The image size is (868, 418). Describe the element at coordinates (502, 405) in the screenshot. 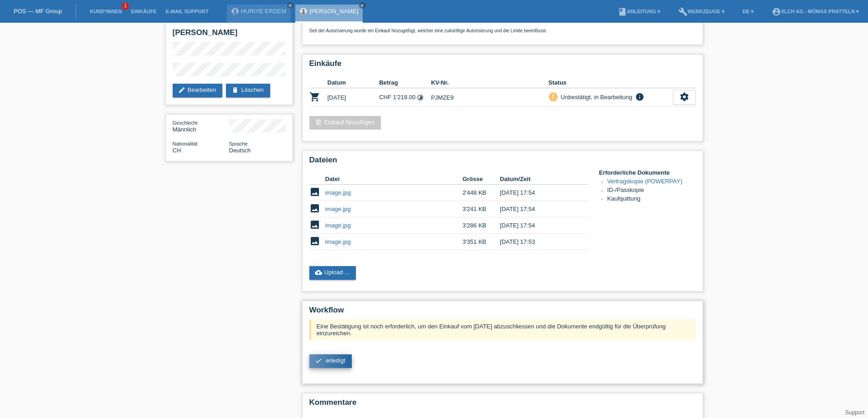

I see `h2: Kommentare` at that location.